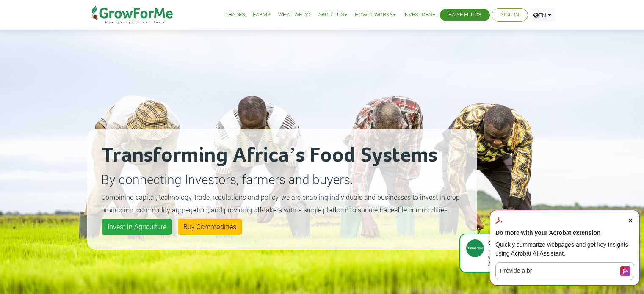 This screenshot has width=644, height=294. Describe the element at coordinates (465, 15) in the screenshot. I see `a: Raise Funds` at that location.